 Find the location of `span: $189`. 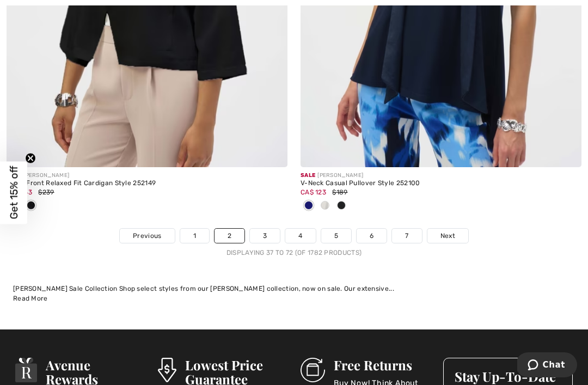

span: $189 is located at coordinates (340, 192).